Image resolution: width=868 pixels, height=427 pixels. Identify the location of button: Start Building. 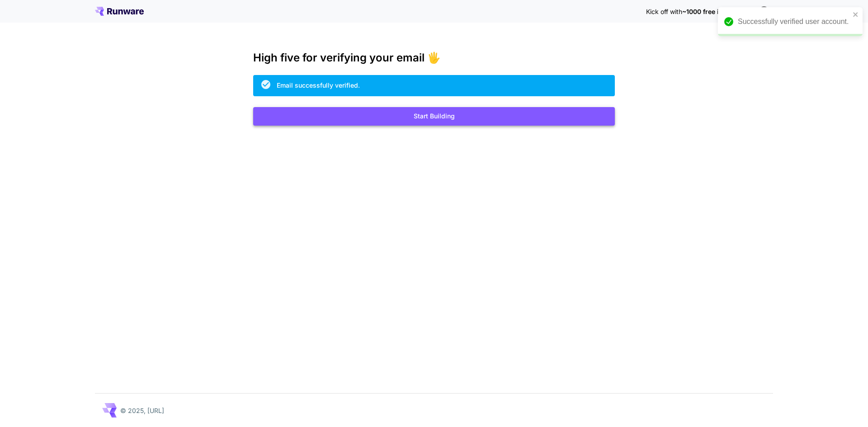
(434, 116).